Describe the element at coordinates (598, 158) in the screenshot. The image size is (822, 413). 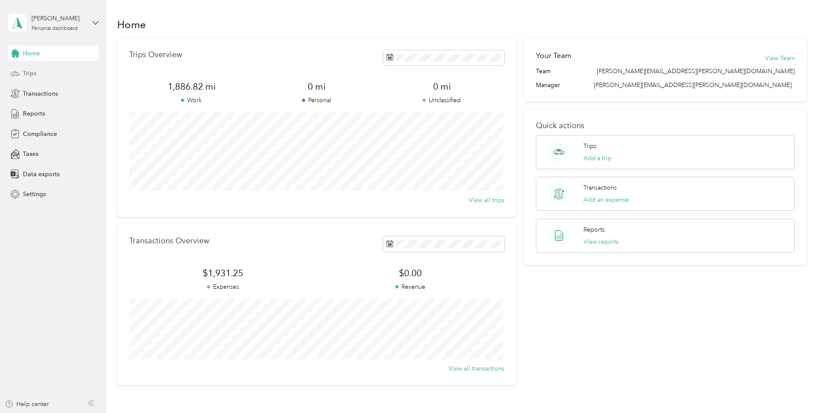
I see `button: Add a trip` at that location.